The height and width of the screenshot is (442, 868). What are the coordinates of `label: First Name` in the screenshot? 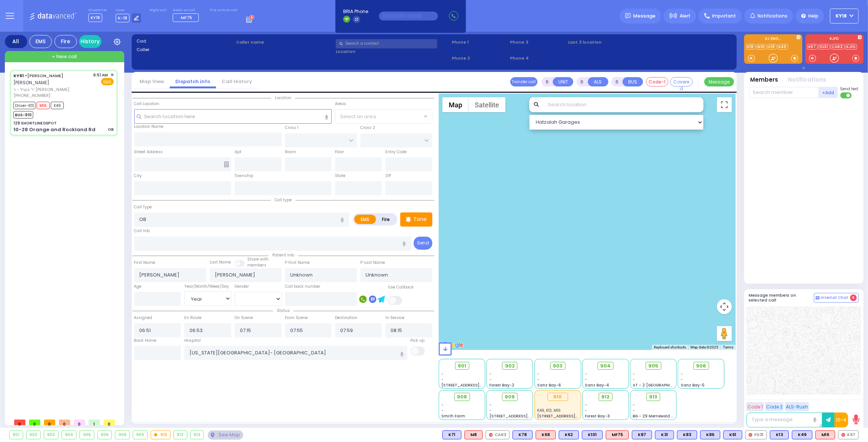 It's located at (145, 263).